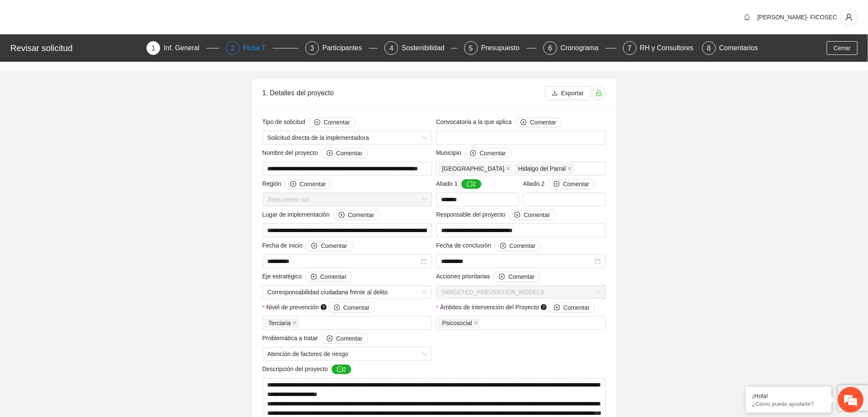  Describe the element at coordinates (329, 246) in the screenshot. I see `button: Fecha de inicio` at that location.